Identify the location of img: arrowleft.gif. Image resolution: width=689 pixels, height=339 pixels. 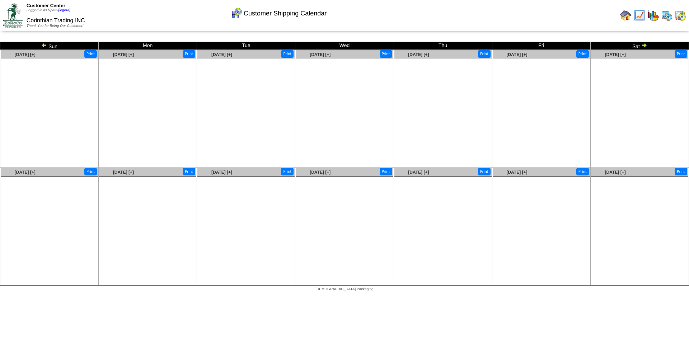
(44, 45).